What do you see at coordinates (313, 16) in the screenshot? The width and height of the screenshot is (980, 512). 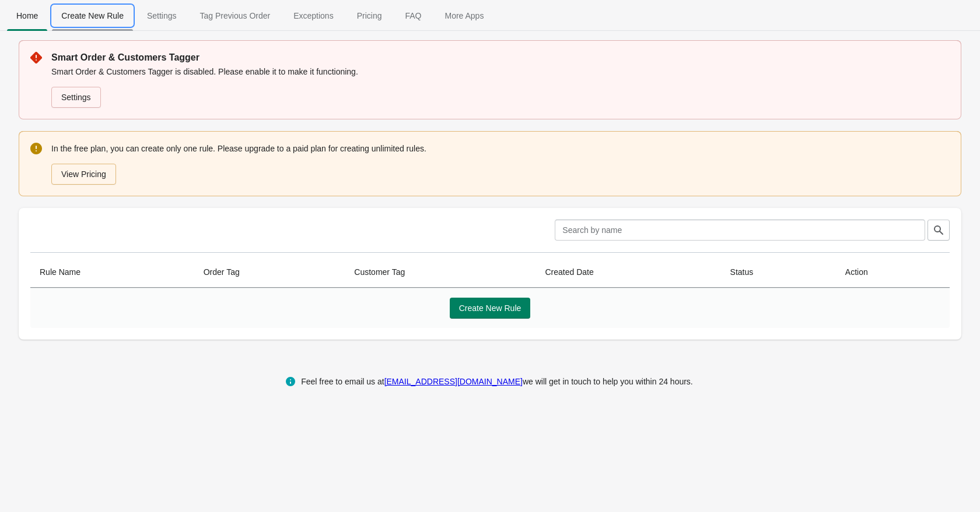 I see `span: Exceptions` at bounding box center [313, 16].